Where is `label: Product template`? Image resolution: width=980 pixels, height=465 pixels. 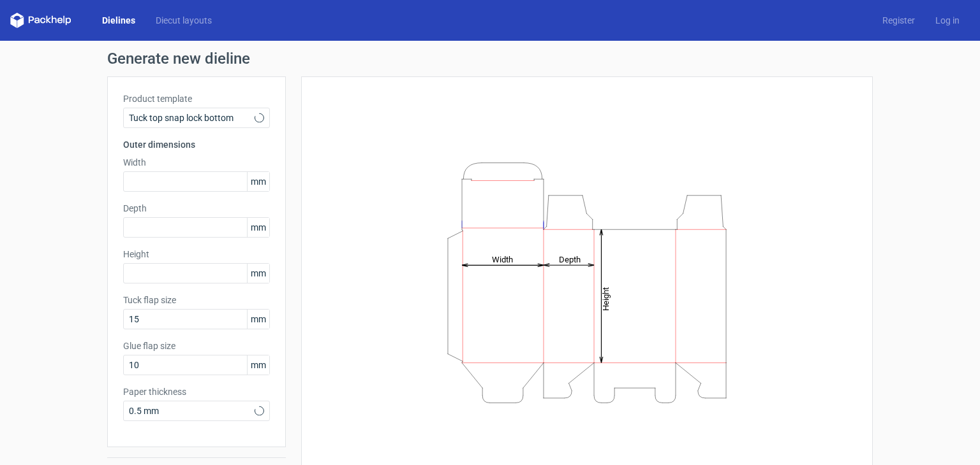
label: Product template is located at coordinates (197, 99).